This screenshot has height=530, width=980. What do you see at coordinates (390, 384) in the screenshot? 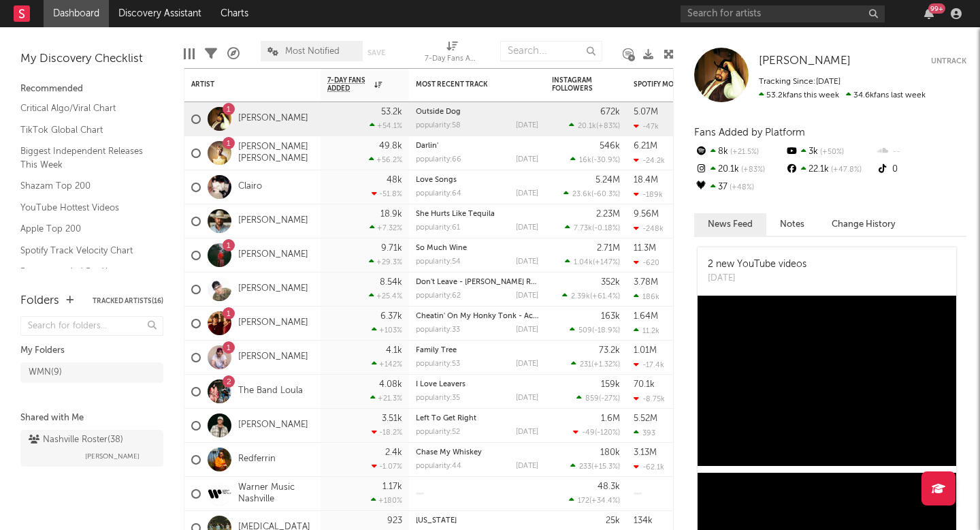
I see `div: 4.08k` at bounding box center [390, 384].